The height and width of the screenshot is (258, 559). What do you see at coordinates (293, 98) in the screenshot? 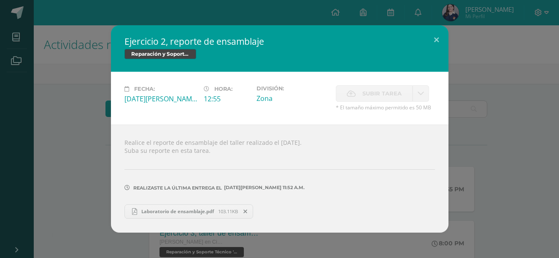
I see `div: Zona` at bounding box center [293, 98].